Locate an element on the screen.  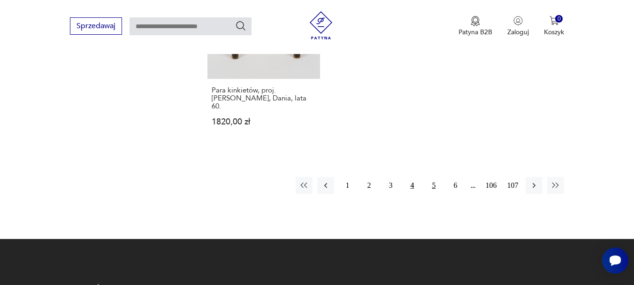
button: Sprzedawaj is located at coordinates (96, 26).